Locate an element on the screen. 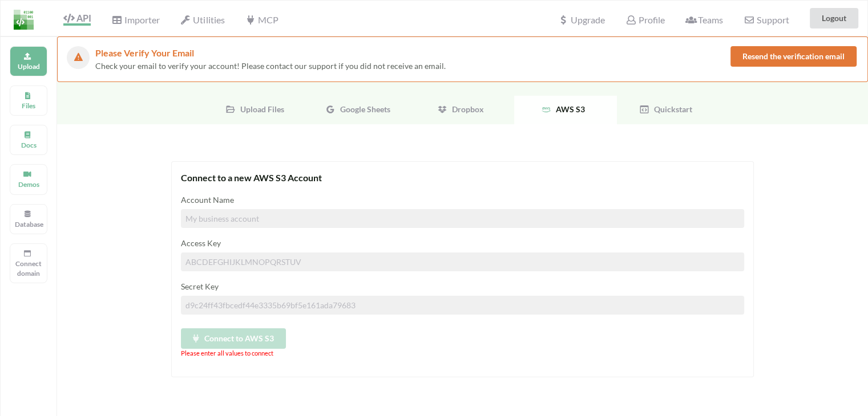 This screenshot has height=416, width=868. span: Importer is located at coordinates (135, 20).